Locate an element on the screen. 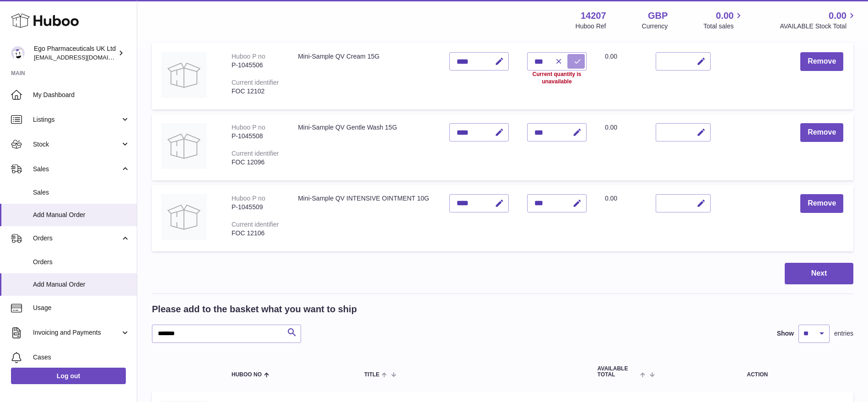 This screenshot has height=402, width=868. div: P-1045509 is located at coordinates (256, 207).